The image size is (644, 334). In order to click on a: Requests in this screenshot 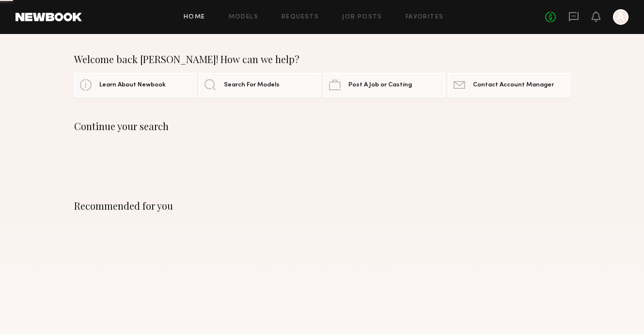, I will do `click(300, 17)`.